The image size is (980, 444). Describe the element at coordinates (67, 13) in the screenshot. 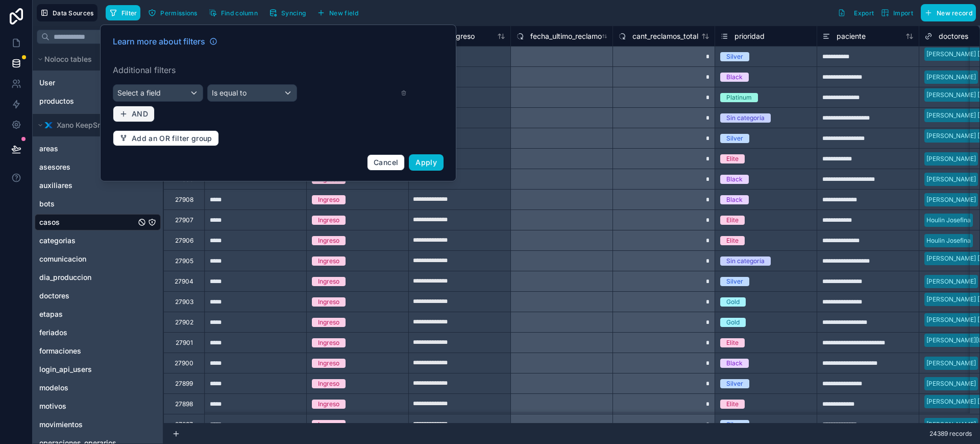

I see `button: Data Sources` at that location.